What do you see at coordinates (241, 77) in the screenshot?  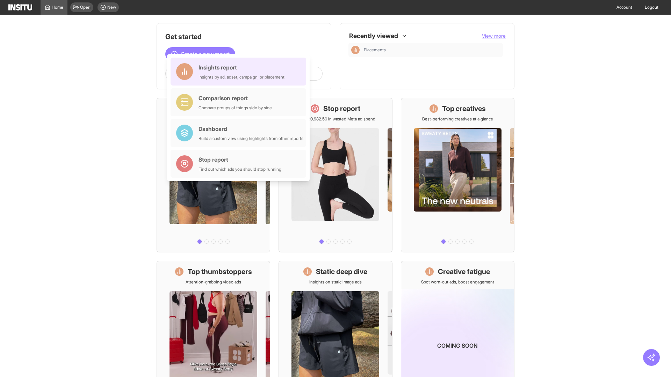 I see `div: Insights by ad, adset, campaign, or placement` at bounding box center [241, 77].